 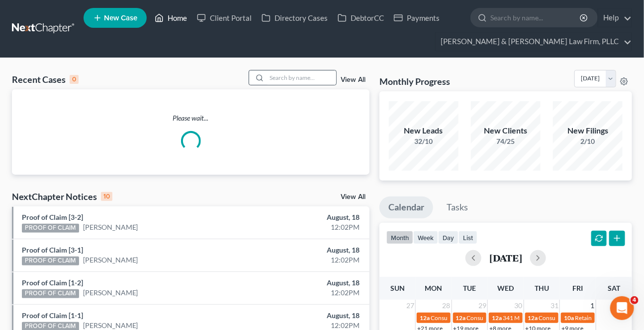 What do you see at coordinates (505, 288) in the screenshot?
I see `span: Wed` at bounding box center [505, 288].